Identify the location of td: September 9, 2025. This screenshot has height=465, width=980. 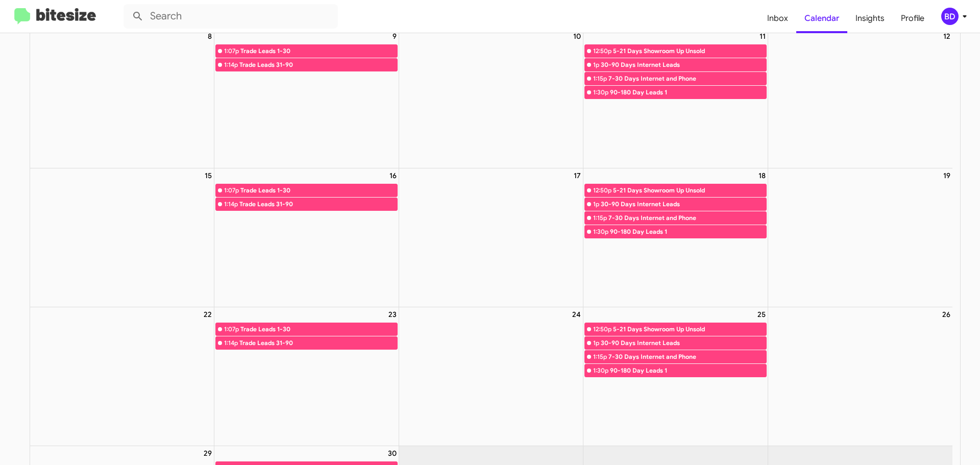
(306, 99).